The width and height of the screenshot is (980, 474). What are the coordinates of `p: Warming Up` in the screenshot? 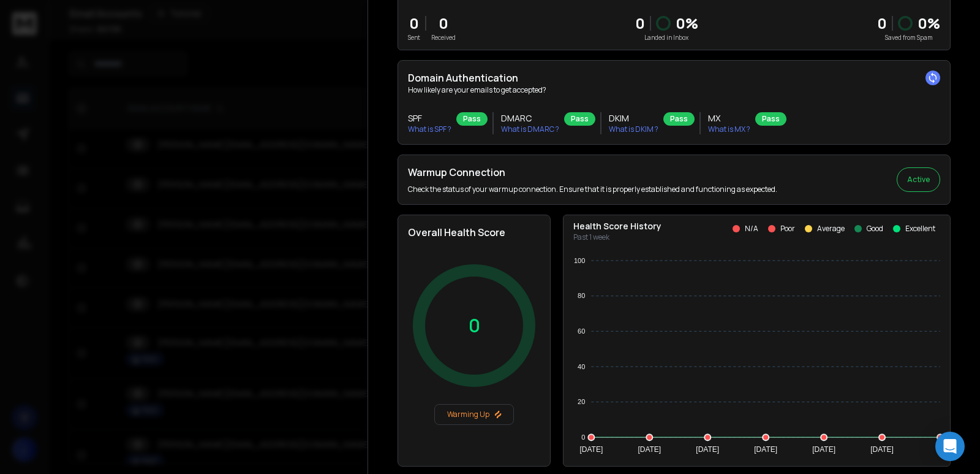 It's located at (474, 414).